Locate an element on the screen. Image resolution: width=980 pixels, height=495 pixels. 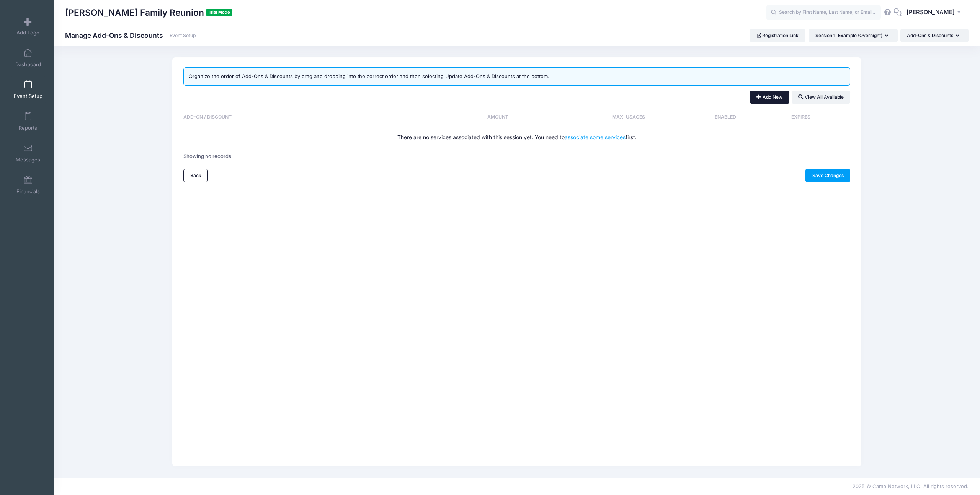
button: Add-Ons & Discounts is located at coordinates (935, 35).